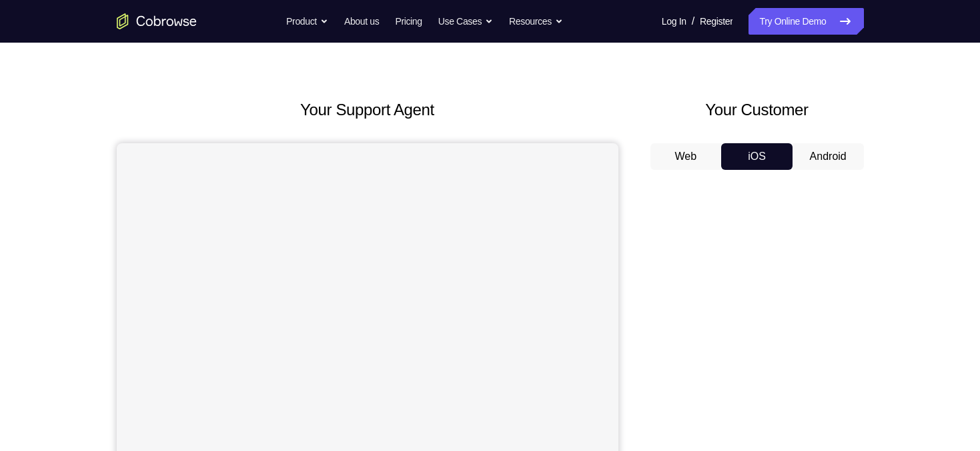 This screenshot has height=451, width=980. Describe the element at coordinates (715, 21) in the screenshot. I see `a: Register` at that location.